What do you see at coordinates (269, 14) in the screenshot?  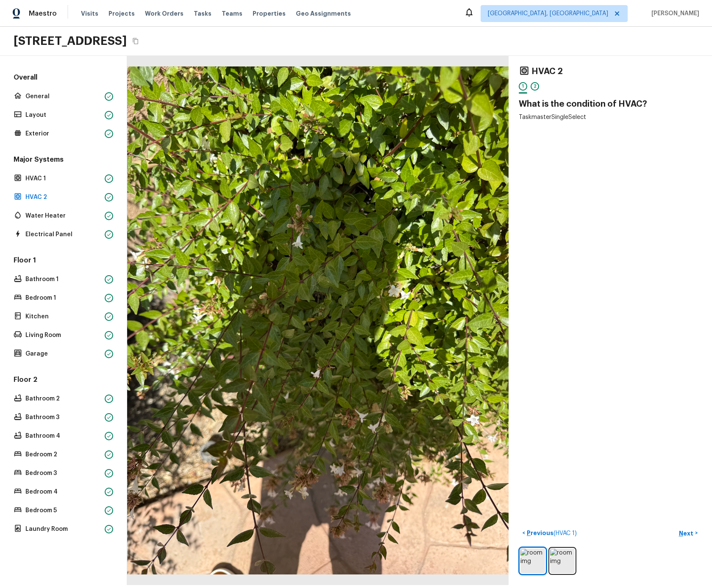 I see `span: Properties` at bounding box center [269, 14].